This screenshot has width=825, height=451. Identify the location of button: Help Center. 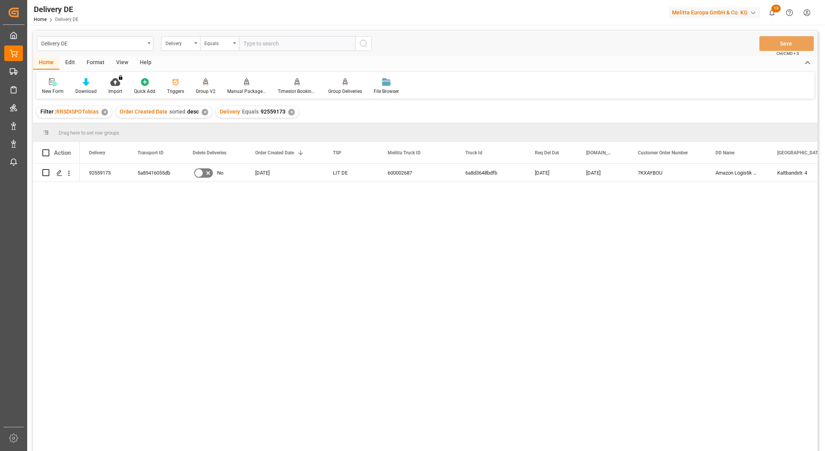
(790, 12).